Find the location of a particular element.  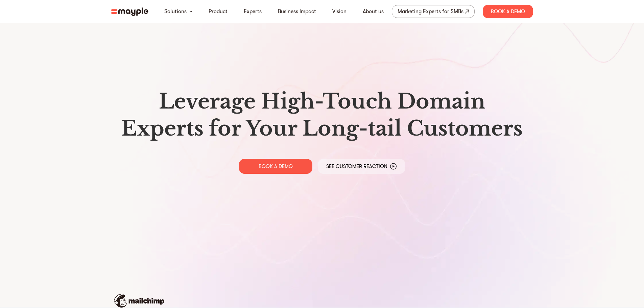

a: Business Impact is located at coordinates (297, 11).